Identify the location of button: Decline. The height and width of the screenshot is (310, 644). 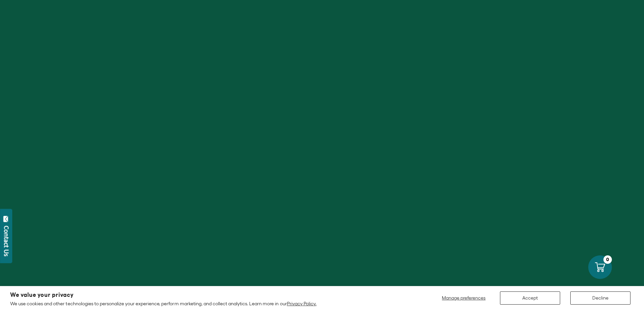
(601, 298).